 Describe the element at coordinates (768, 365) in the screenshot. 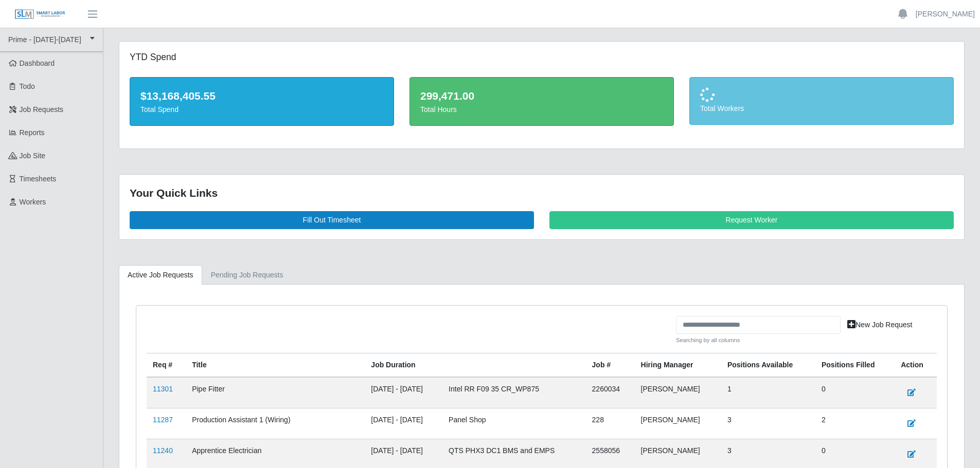

I see `th: Positions Available` at that location.